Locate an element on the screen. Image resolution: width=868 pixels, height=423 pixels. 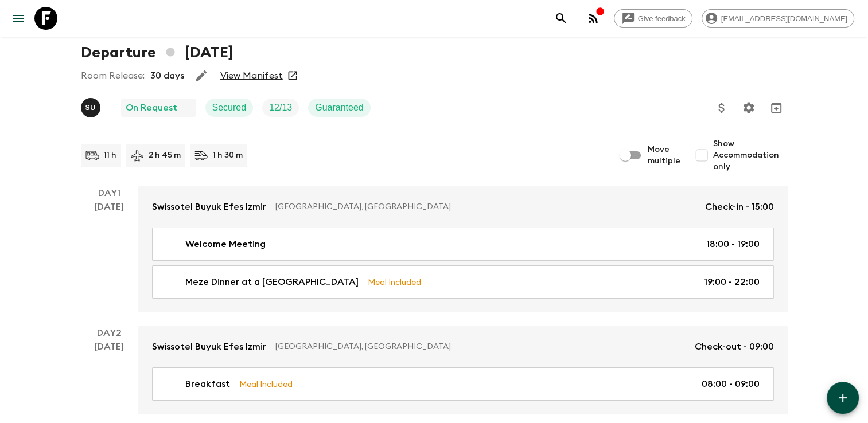
a: Give feedback is located at coordinates (653, 18).